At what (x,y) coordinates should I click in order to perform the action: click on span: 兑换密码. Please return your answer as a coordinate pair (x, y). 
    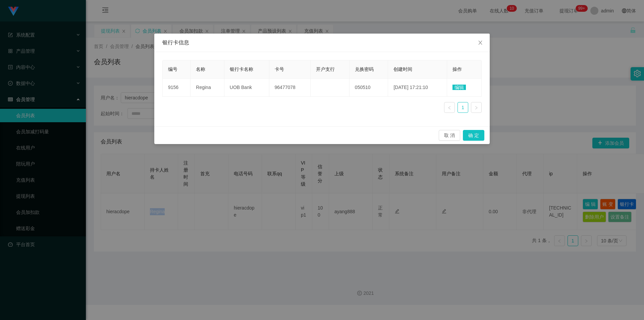
    Looking at the image, I should click on (364, 69).